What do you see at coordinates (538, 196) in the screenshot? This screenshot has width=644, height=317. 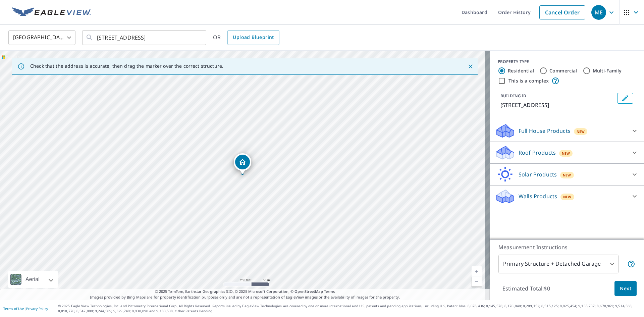 I see `p: Walls Products` at bounding box center [538, 196].